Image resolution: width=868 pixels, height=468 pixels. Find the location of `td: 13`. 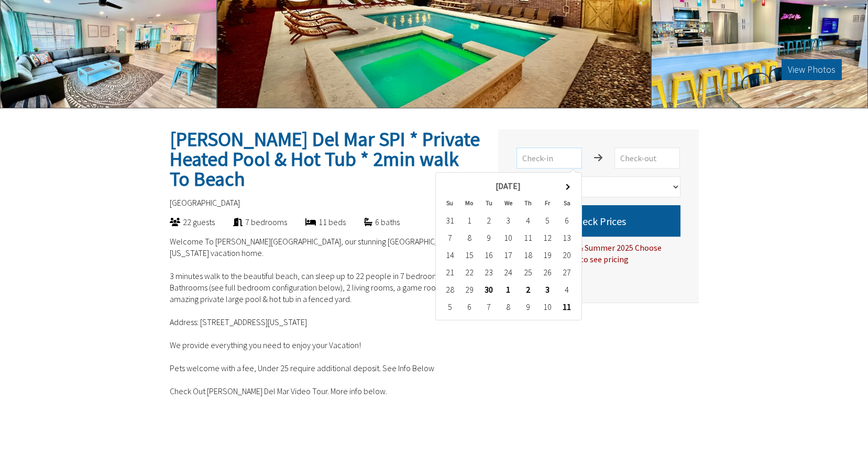

td: 13 is located at coordinates (567, 237).